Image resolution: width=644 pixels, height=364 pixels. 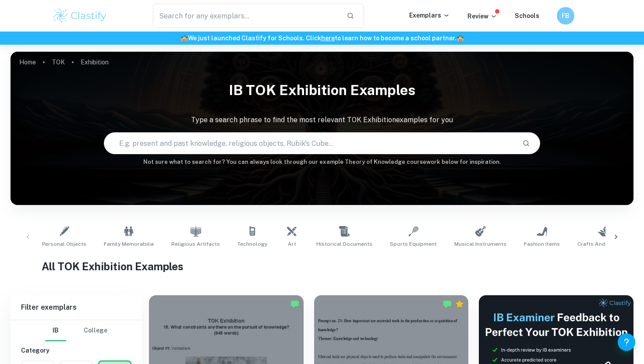 I want to click on p: Review, so click(x=482, y=16).